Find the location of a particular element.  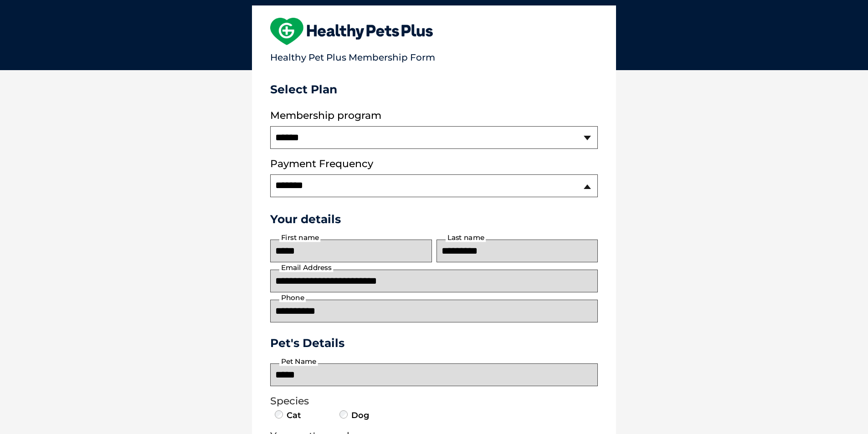

label: Membership program is located at coordinates (434, 116).